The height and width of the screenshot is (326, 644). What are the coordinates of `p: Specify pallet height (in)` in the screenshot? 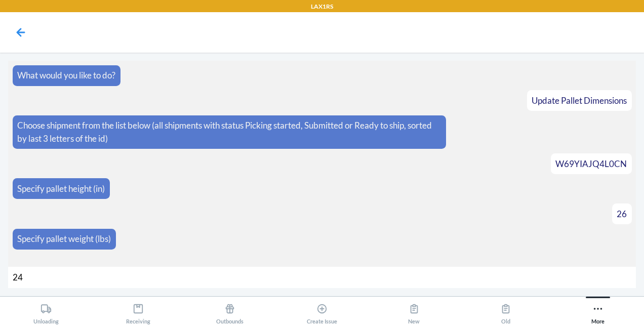 It's located at (60, 189).